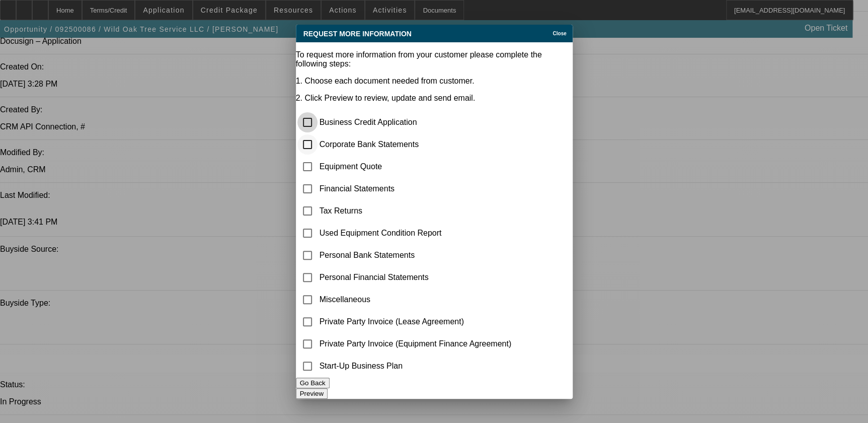 The image size is (868, 423). I want to click on p: 2. Click Preview to review, update and send email., so click(434, 98).